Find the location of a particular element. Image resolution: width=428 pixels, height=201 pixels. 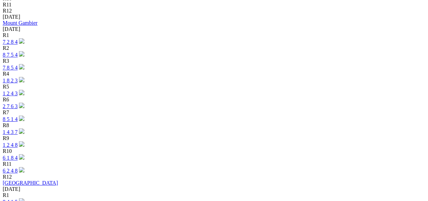

a: 8 7 5 4 is located at coordinates (10, 55).